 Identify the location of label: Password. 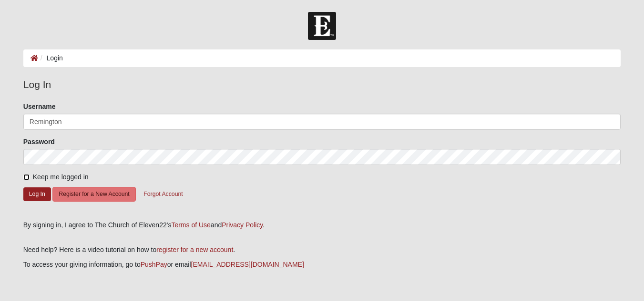
(39, 141).